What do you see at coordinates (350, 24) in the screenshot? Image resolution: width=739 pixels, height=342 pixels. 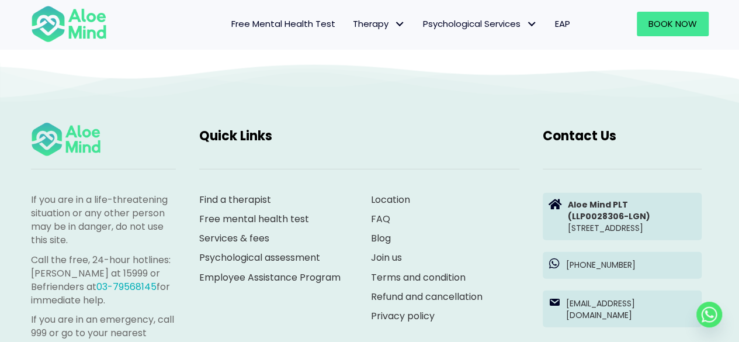 I see `nav: Menu` at bounding box center [350, 24].